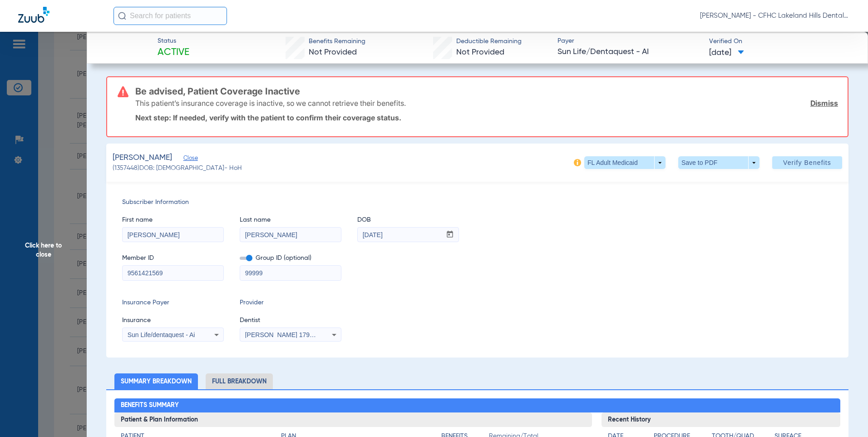 This screenshot has width=868, height=437. What do you see at coordinates (173, 41) in the screenshot?
I see `span: Status` at bounding box center [173, 41].